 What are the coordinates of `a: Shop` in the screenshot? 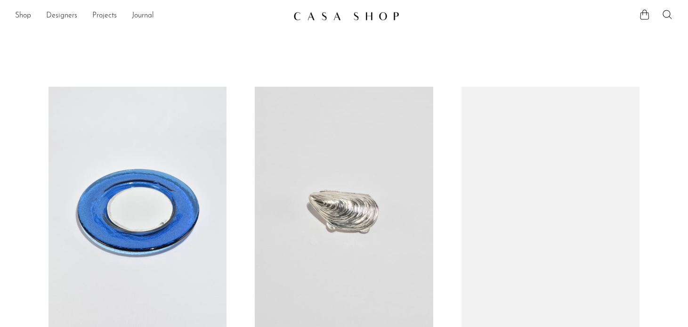 It's located at (23, 16).